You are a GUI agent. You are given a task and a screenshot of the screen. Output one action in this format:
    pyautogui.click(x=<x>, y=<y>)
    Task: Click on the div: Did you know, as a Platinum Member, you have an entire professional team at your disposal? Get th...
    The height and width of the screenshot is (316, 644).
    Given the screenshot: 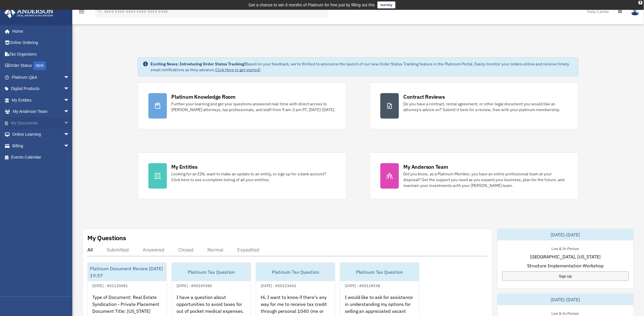 What is the action you would take?
    pyautogui.click(x=486, y=180)
    